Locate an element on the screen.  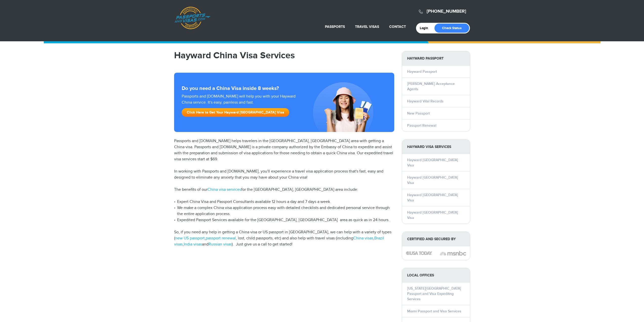
a: Passports is located at coordinates (335, 27).